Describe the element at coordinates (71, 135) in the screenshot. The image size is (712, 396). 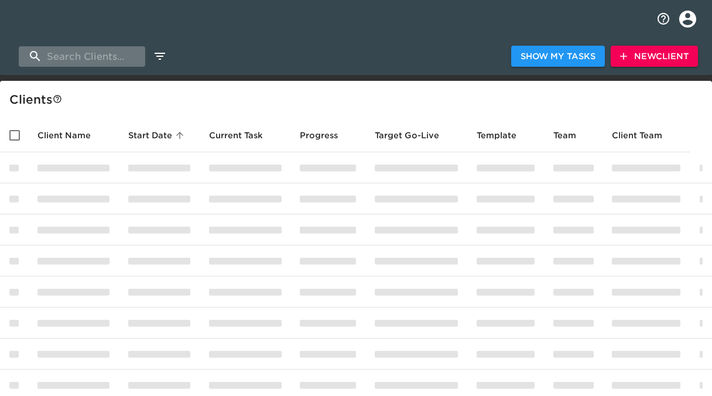
I see `span: Client Name` at that location.